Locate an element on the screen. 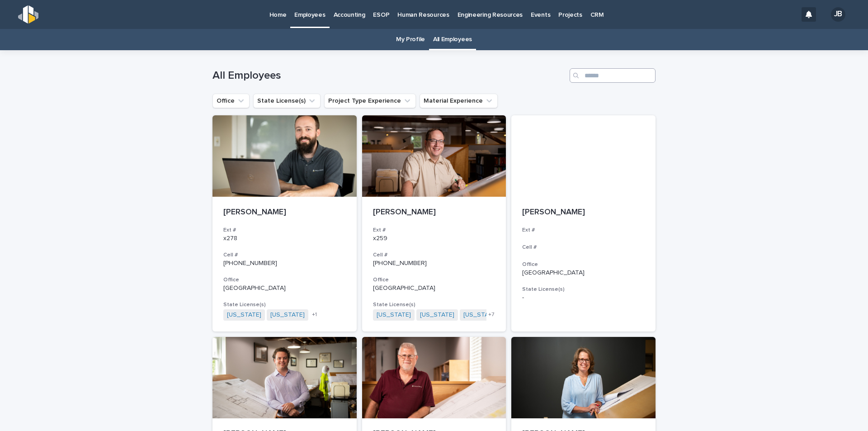 This screenshot has height=431, width=868. span: + 7 is located at coordinates (491, 315).